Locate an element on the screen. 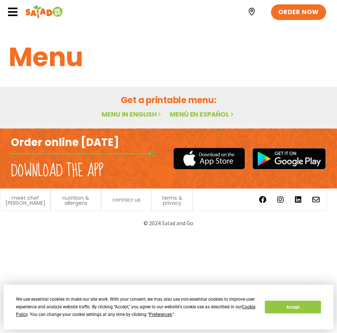 The height and width of the screenshot is (333, 337). img: google_play is located at coordinates (289, 159).